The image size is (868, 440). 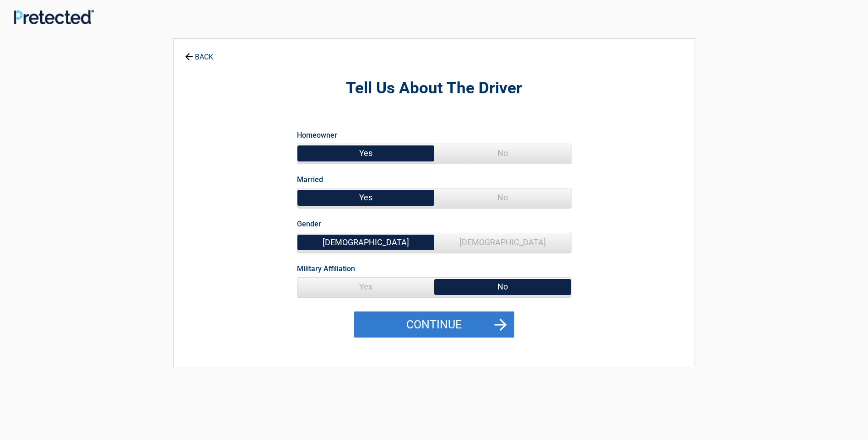 What do you see at coordinates (310, 179) in the screenshot?
I see `label: Married` at bounding box center [310, 179].